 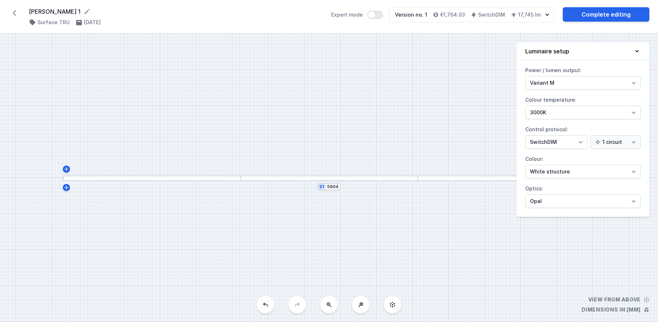 I want to click on select: Colour temperature:, so click(x=583, y=113).